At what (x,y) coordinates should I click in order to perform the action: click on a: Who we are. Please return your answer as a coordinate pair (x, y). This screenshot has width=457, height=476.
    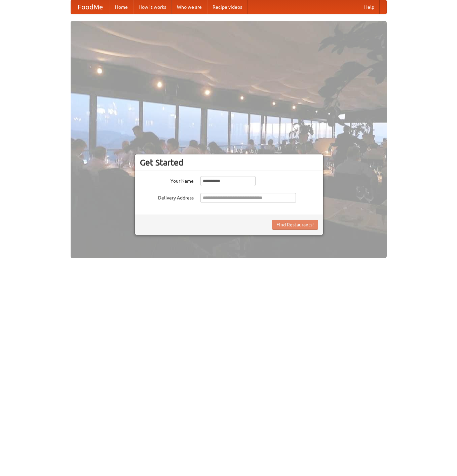
    Looking at the image, I should click on (189, 7).